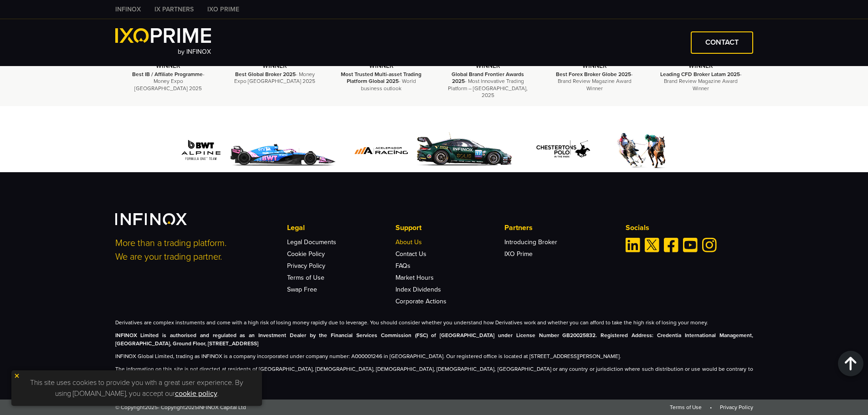  What do you see at coordinates (721, 42) in the screenshot?
I see `a: CONTACT` at bounding box center [721, 42].